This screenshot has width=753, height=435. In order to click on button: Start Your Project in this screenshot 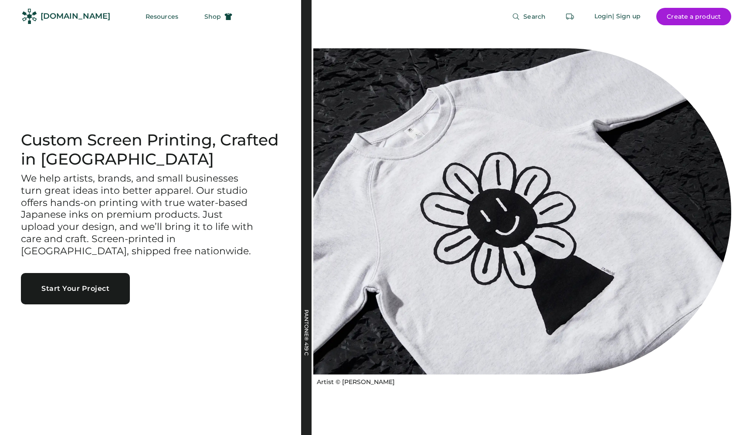, I will do `click(75, 289)`.